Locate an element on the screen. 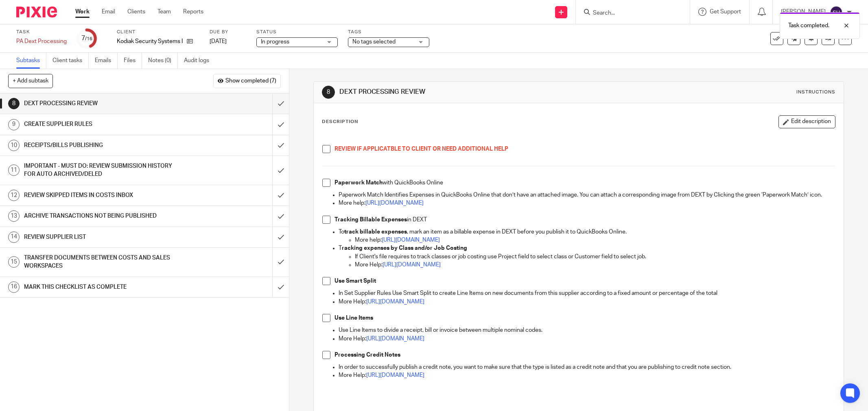  span: Show completed (7) is located at coordinates (251, 81).